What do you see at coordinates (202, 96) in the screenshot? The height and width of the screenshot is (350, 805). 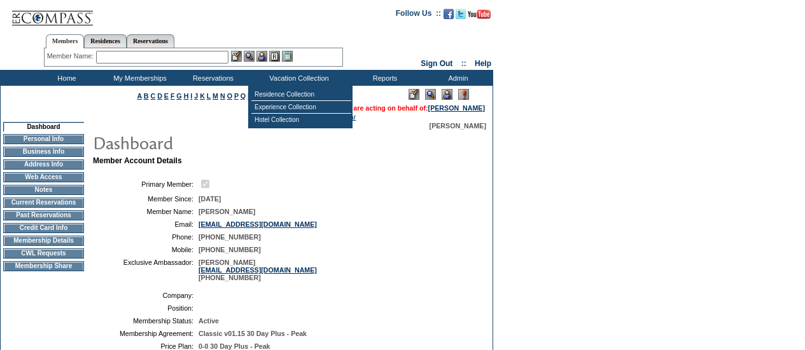 I see `a: K` at bounding box center [202, 96].